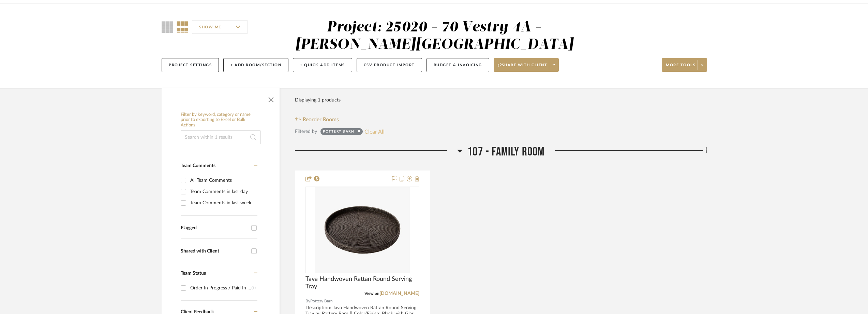 This screenshot has width=868, height=314. Describe the element at coordinates (322, 301) in the screenshot. I see `span: Pottery Barn` at that location.